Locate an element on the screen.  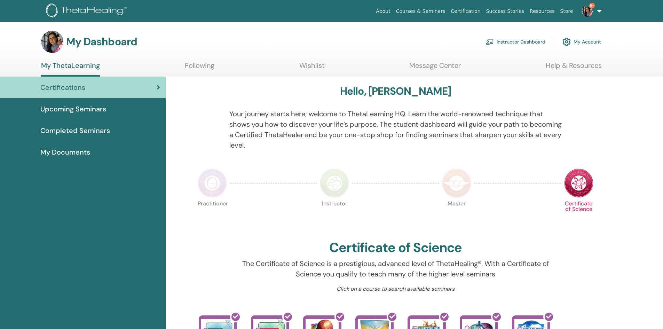
p: Instructor is located at coordinates (335, 215).